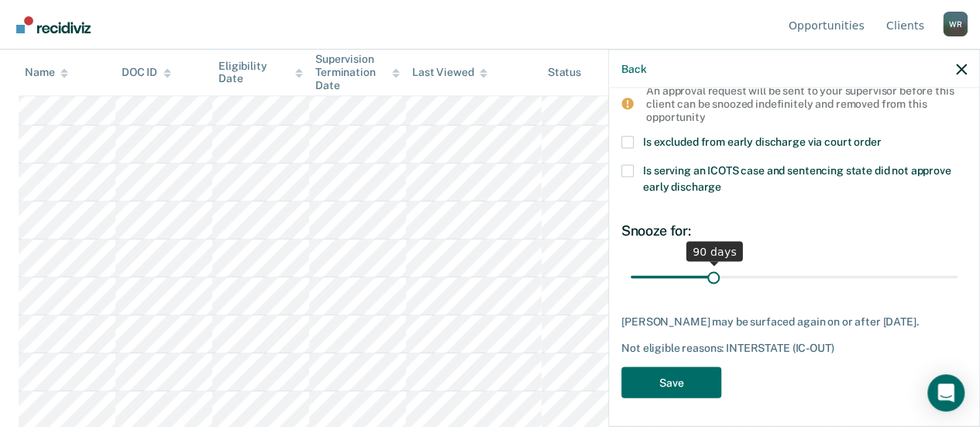 This screenshot has width=980, height=427. What do you see at coordinates (794, 347) in the screenshot?
I see `div: Not eligible reasons: INTERSTATE (IC-OUT)` at bounding box center [794, 347].